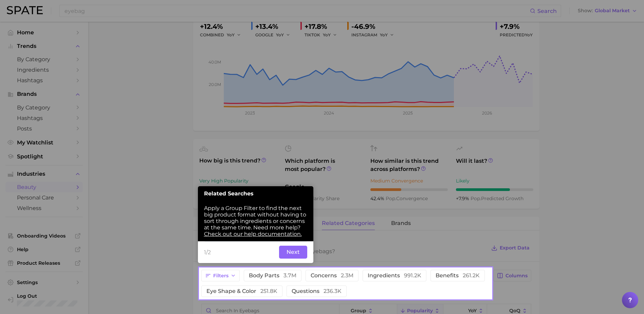 Image resolution: width=644 pixels, height=314 pixels. Describe the element at coordinates (413, 275) in the screenshot. I see `span: 991.2k` at that location.